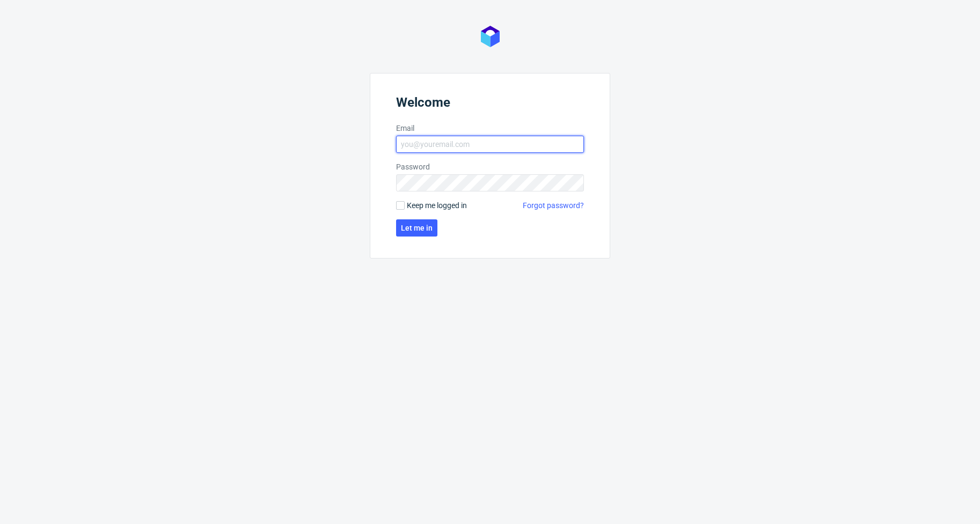 Image resolution: width=980 pixels, height=524 pixels. I want to click on label: Password, so click(490, 167).